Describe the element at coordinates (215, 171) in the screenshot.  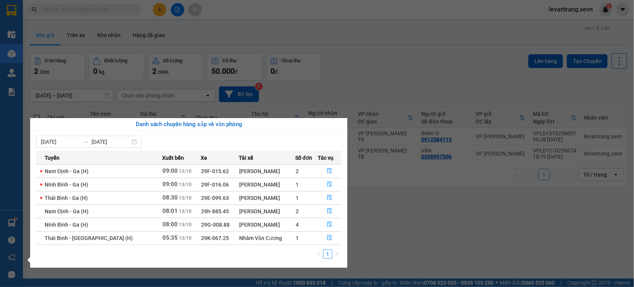
I see `span: 29F-015.62` at that location.